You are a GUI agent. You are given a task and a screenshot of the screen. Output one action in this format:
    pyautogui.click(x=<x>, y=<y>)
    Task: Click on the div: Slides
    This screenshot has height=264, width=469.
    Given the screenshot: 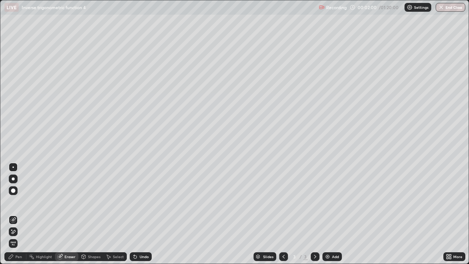 What is the action you would take?
    pyautogui.click(x=268, y=256)
    